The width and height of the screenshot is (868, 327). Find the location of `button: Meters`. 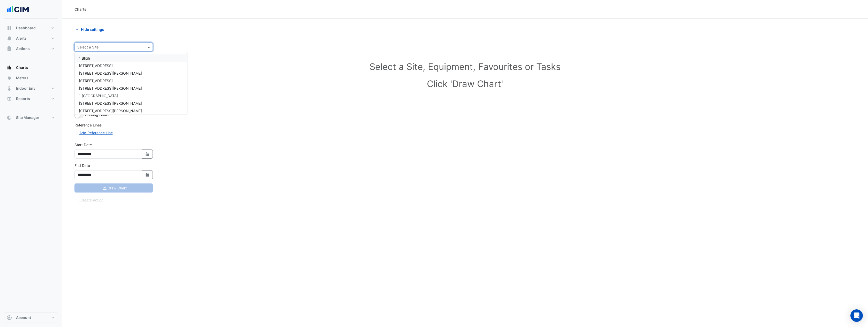

button: Meters is located at coordinates (31, 78).